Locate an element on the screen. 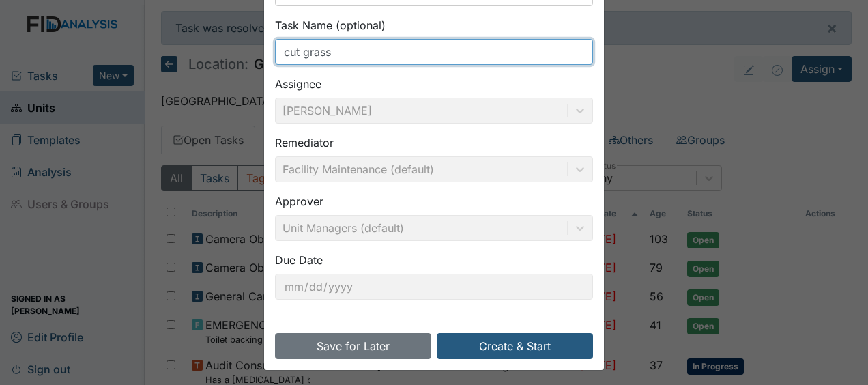 The width and height of the screenshot is (868, 385). button: Save for Later is located at coordinates (353, 346).